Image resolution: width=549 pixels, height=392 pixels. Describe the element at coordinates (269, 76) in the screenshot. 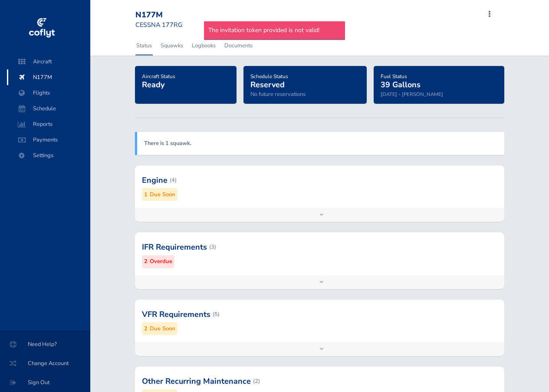

I see `span: Schedule Status` at that location.